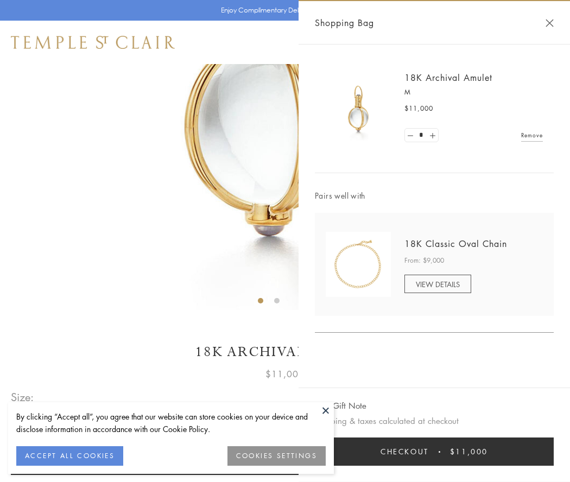  What do you see at coordinates (424, 260) in the screenshot?
I see `span: From: $9,000` at bounding box center [424, 260].